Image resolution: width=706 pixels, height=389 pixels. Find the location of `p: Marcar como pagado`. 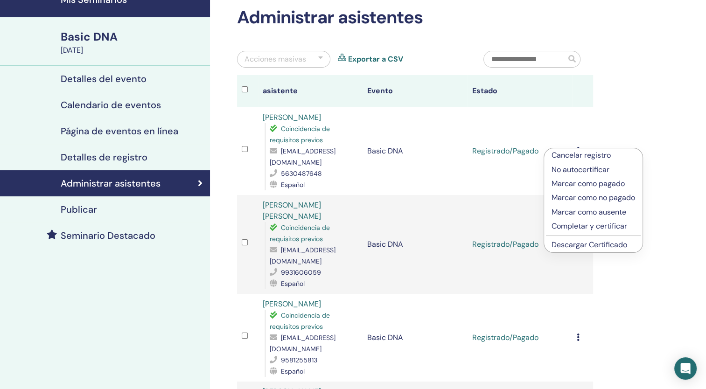

p: Marcar como pagado is located at coordinates (593, 184).